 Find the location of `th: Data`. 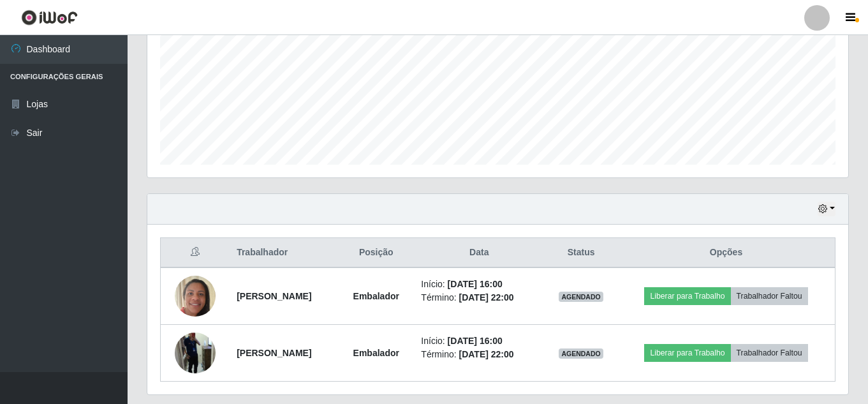

th: Data is located at coordinates (479, 253).